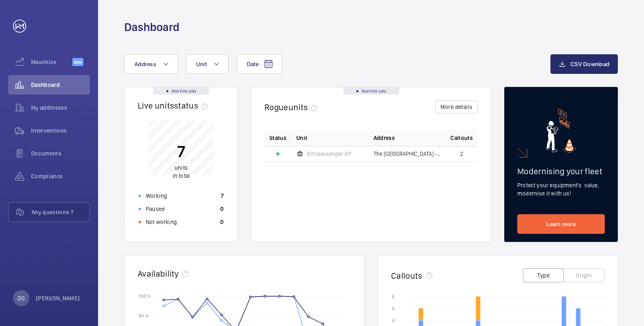  What do you see at coordinates (561, 224) in the screenshot?
I see `a: Learn more` at bounding box center [561, 224].